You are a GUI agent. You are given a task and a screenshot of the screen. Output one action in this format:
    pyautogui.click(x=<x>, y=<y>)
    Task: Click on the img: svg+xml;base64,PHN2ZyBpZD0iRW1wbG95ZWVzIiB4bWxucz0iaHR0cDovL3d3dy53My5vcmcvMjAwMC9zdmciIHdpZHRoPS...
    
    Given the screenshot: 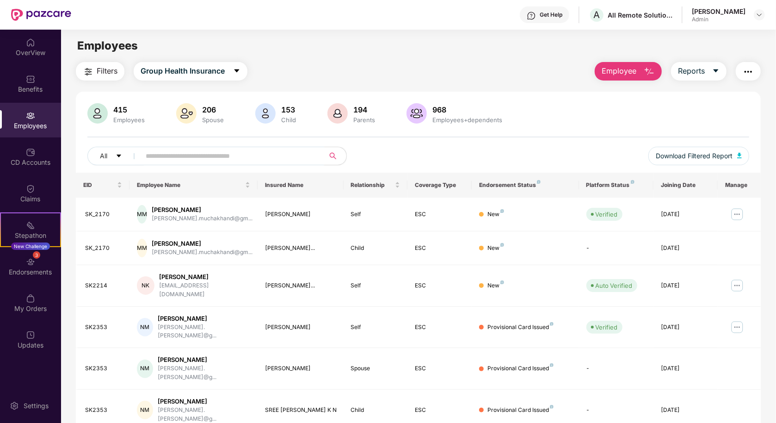 What is the action you would take?
    pyautogui.click(x=31, y=116)
    